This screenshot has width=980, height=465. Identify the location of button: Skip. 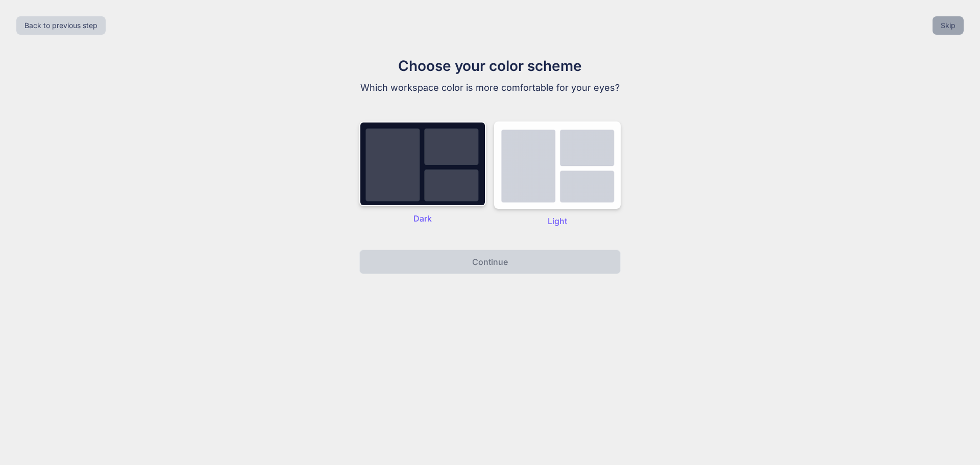
(948, 26).